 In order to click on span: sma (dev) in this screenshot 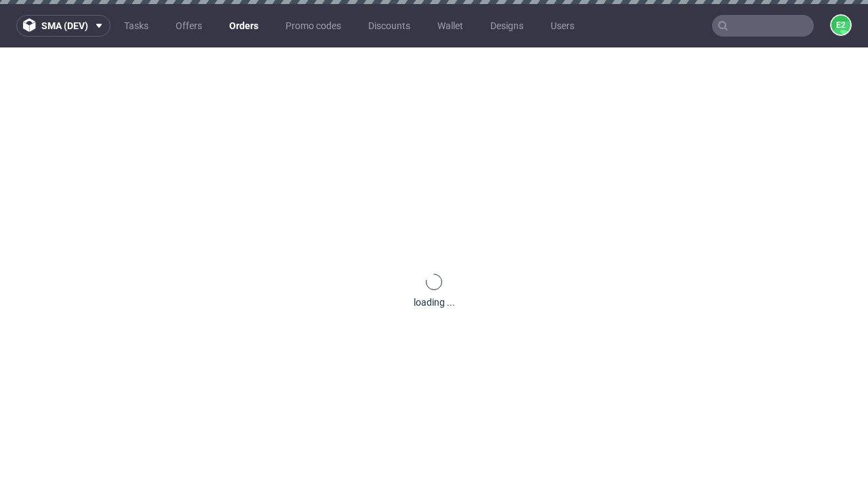, I will do `click(64, 26)`.